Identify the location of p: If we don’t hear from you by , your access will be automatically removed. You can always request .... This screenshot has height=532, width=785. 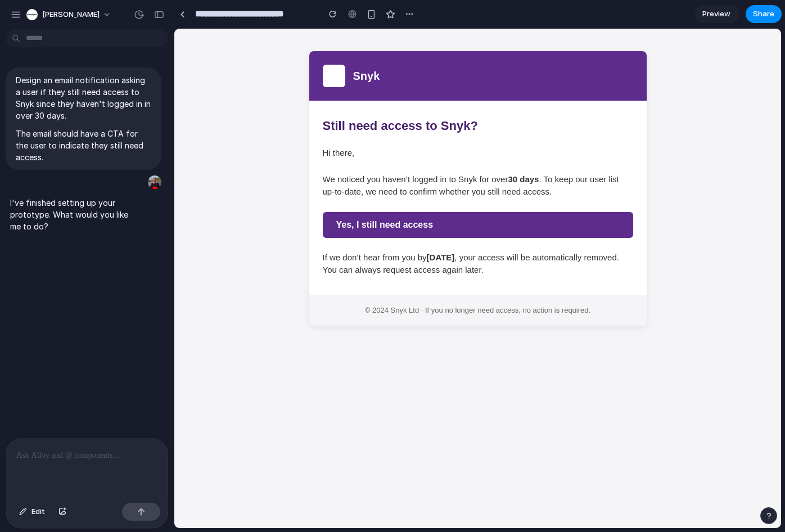
(303, 235).